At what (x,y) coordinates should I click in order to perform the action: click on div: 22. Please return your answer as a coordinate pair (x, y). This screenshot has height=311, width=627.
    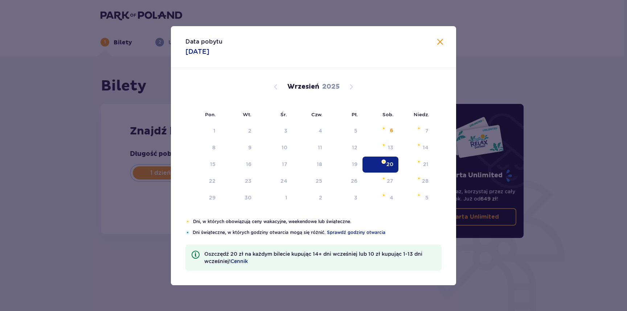
    Looking at the image, I should click on (212, 181).